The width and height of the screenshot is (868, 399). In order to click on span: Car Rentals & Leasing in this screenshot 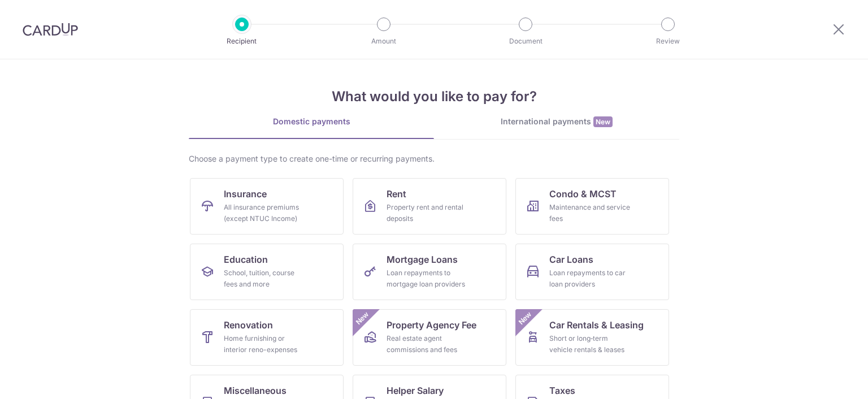, I will do `click(596, 325)`.